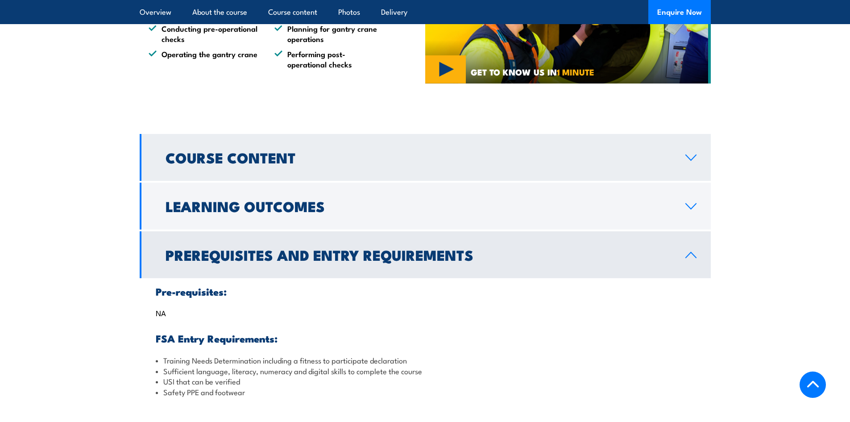 This screenshot has width=850, height=422. Describe the element at coordinates (418, 254) in the screenshot. I see `h2: Prerequisites and Entry Requirements` at that location.